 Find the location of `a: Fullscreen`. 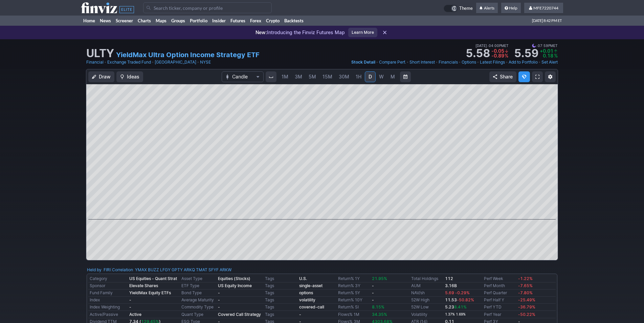

a: Fullscreen is located at coordinates (537, 77).